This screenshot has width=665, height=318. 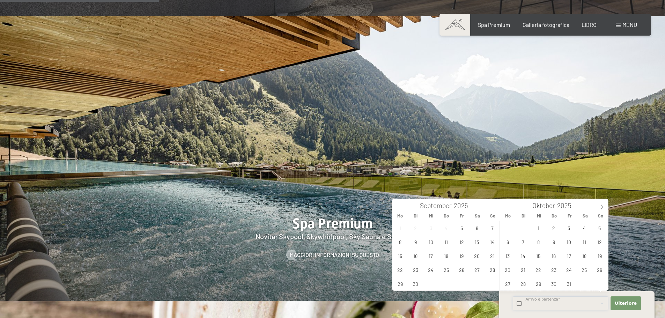 I want to click on span: September 10, 2025, so click(x=431, y=242).